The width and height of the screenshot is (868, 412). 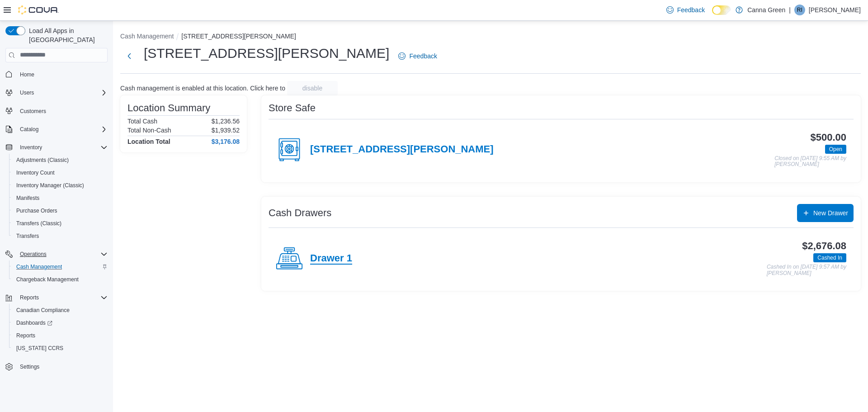 I want to click on span: Adjustments (Classic), so click(x=43, y=160).